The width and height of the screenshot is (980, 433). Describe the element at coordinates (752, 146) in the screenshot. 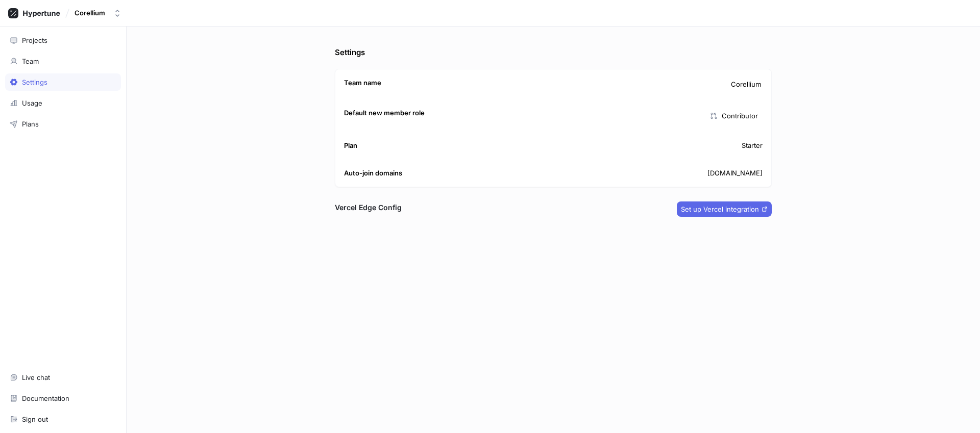

I see `p: Starter` at that location.